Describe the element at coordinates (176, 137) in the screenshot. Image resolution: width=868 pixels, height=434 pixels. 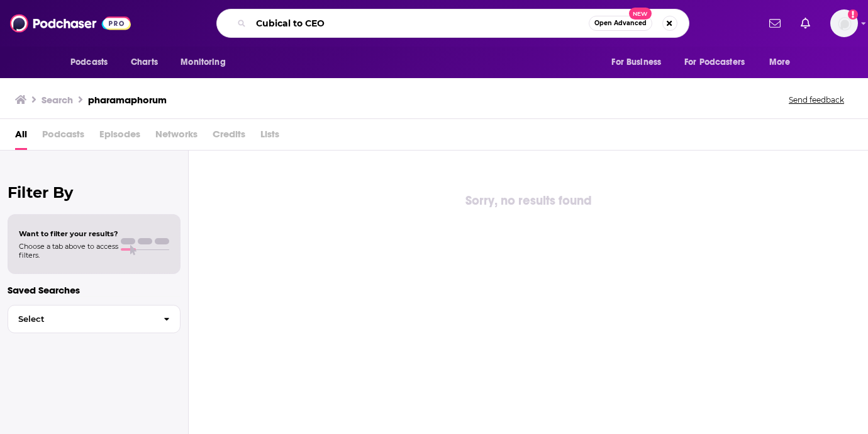
I see `span: Networks` at that location.